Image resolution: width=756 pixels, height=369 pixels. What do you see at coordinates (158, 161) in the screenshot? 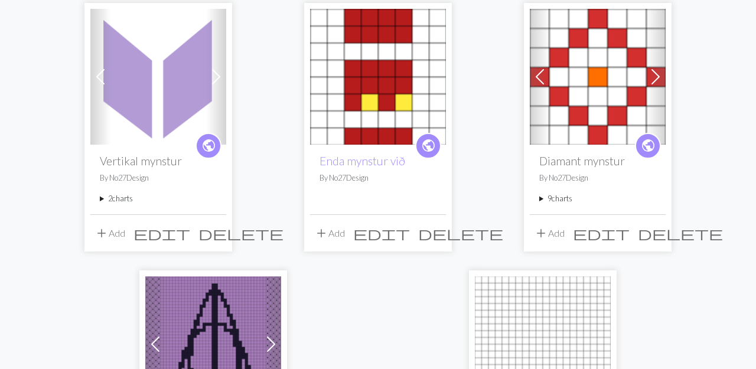
I see `h2: Vertikal mynstur` at bounding box center [158, 161].